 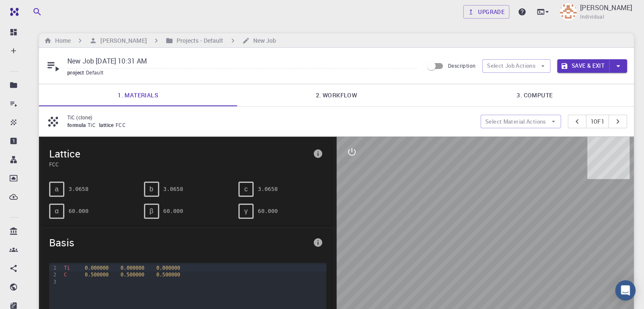 What do you see at coordinates (598, 122) in the screenshot?
I see `button: 1of1` at bounding box center [598, 122].